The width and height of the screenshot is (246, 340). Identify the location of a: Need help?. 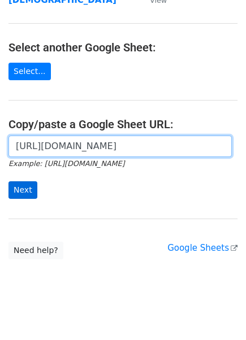
(36, 250).